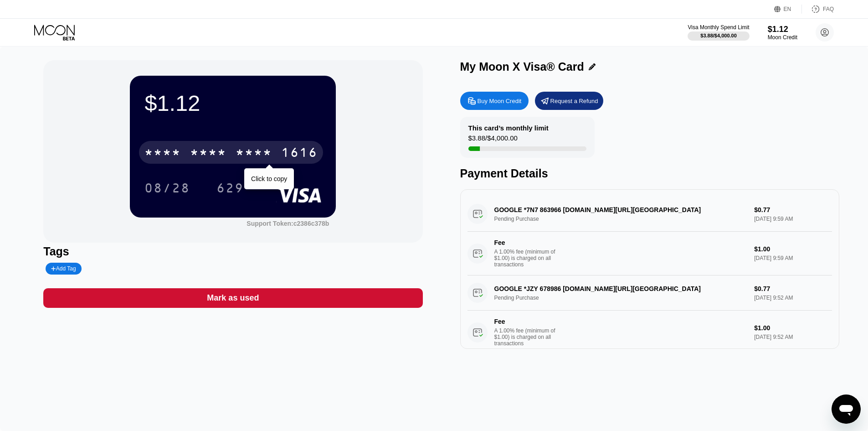 The image size is (868, 431). Describe the element at coordinates (782, 37) in the screenshot. I see `div: Moon Credit` at that location.